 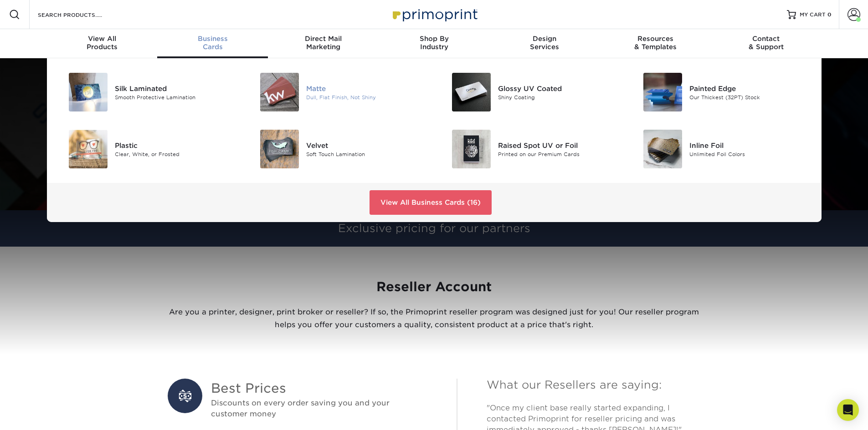 I want to click on a: Silk Laminated Business Cards Silk Laminated Smooth Protective Lamination, so click(x=147, y=92).